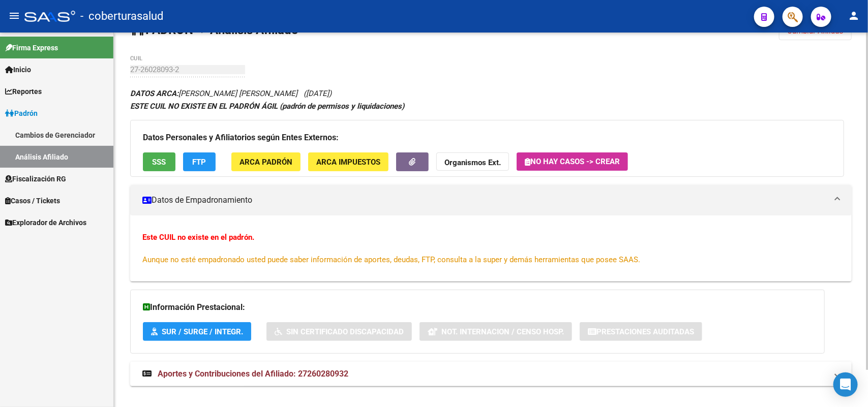 The height and width of the screenshot is (407, 868). Describe the element at coordinates (35, 179) in the screenshot. I see `span: Fiscalización RG` at that location.